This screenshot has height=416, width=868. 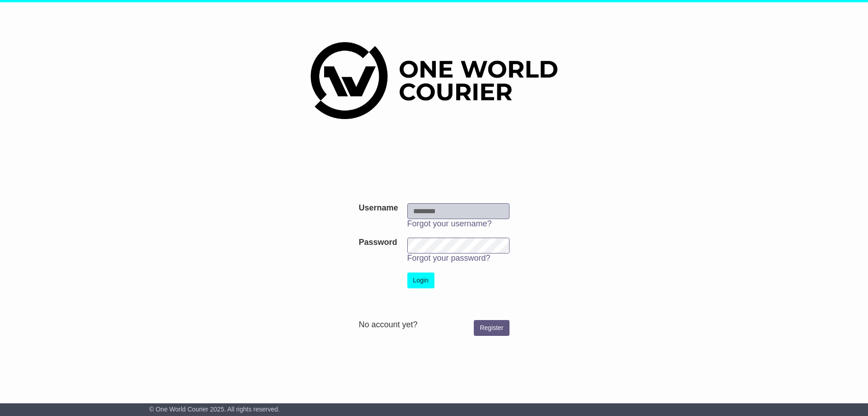 What do you see at coordinates (377, 243) in the screenshot?
I see `label: Password` at bounding box center [377, 243].